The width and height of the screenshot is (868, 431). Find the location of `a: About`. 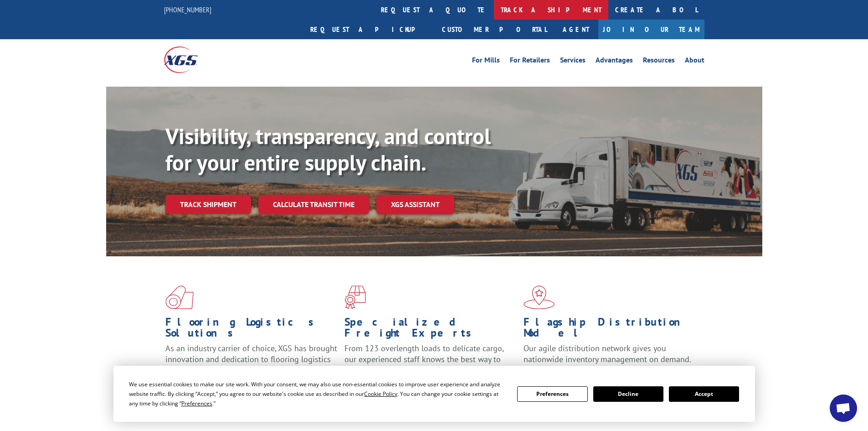

a: About is located at coordinates (695, 62).